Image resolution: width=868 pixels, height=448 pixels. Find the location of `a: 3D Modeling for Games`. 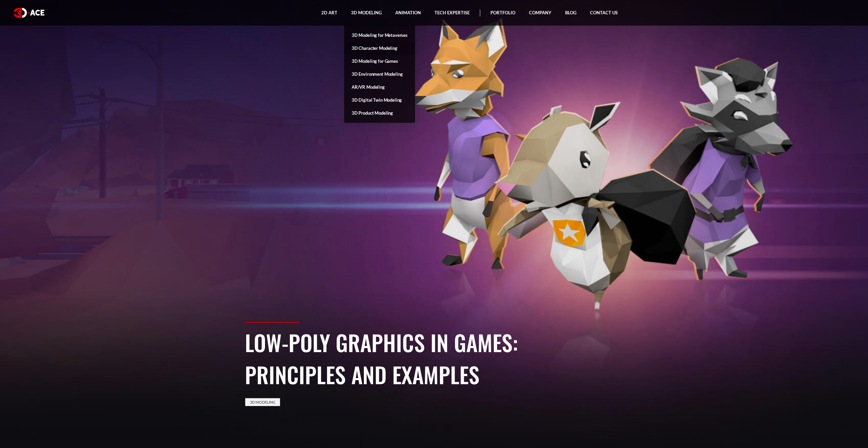

a: 3D Modeling for Games is located at coordinates (380, 61).